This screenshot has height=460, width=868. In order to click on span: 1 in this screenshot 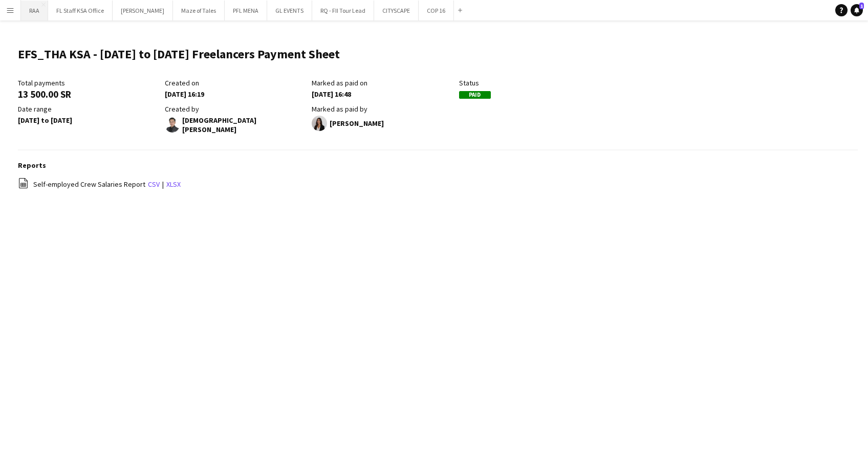, I will do `click(861, 6)`.